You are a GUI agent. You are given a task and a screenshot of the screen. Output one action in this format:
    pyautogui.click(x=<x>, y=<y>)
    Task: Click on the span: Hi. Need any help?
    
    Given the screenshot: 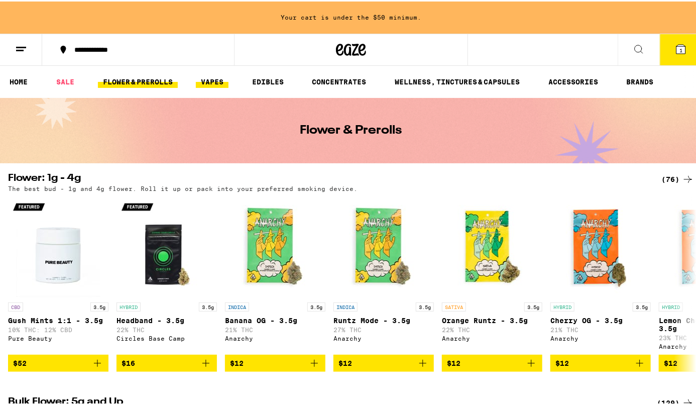 What is the action you would take?
    pyautogui.click(x=39, y=11)
    